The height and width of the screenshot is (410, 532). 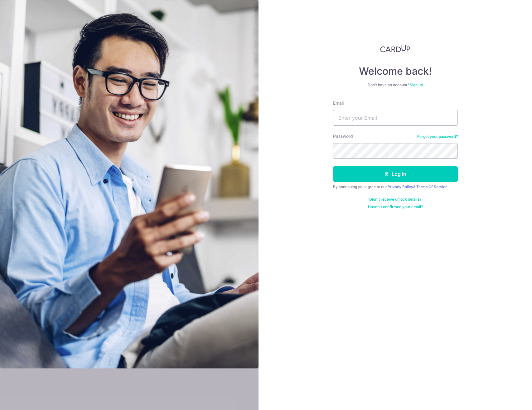 I want to click on a: Forgot your password?, so click(x=438, y=136).